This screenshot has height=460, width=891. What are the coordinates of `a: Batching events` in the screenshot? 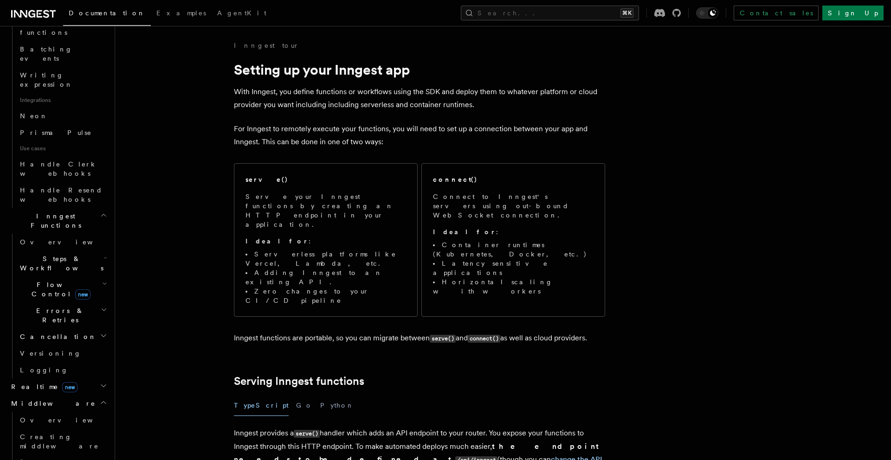 It's located at (63, 54).